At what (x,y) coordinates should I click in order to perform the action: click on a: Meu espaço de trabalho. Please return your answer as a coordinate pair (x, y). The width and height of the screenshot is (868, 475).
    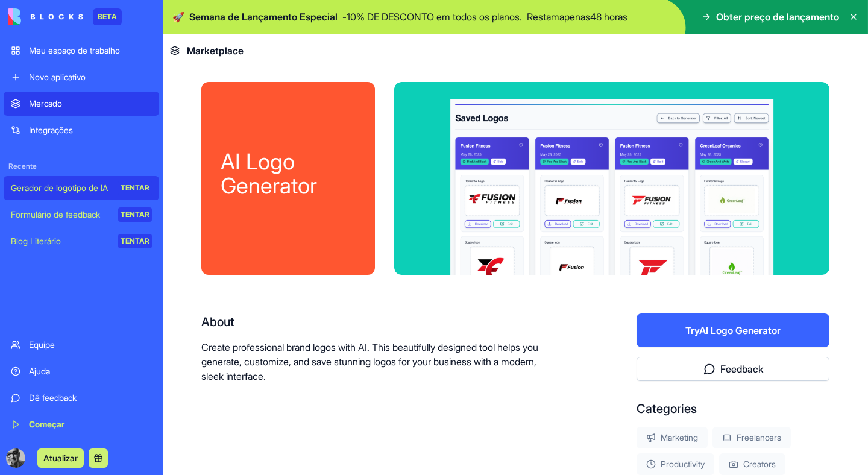
    Looking at the image, I should click on (82, 50).